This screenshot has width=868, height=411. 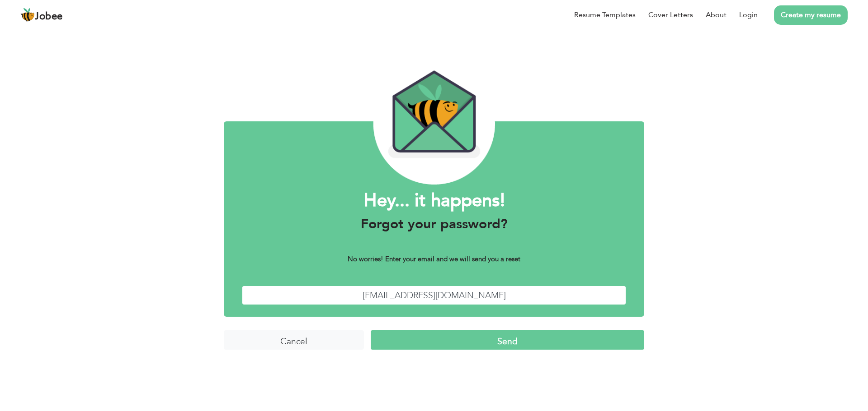 What do you see at coordinates (434, 224) in the screenshot?
I see `h3: Forgot your password?` at bounding box center [434, 224].